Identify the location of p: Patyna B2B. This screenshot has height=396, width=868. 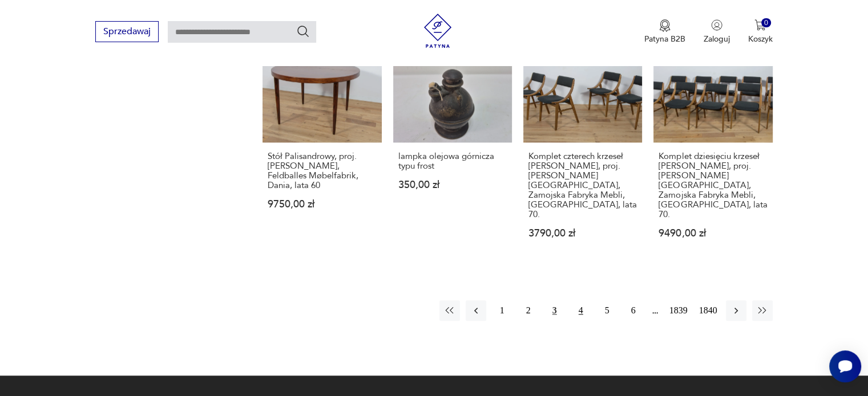
(664, 39).